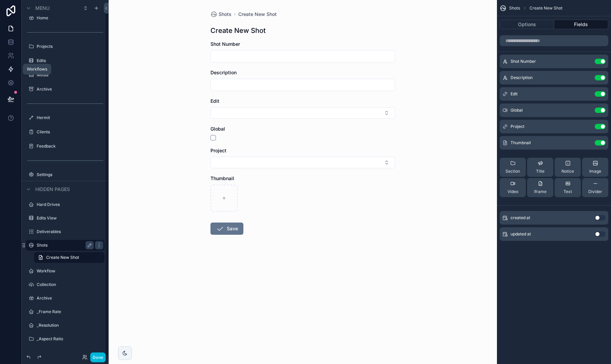 The width and height of the screenshot is (611, 364). I want to click on a: Edits, so click(68, 61).